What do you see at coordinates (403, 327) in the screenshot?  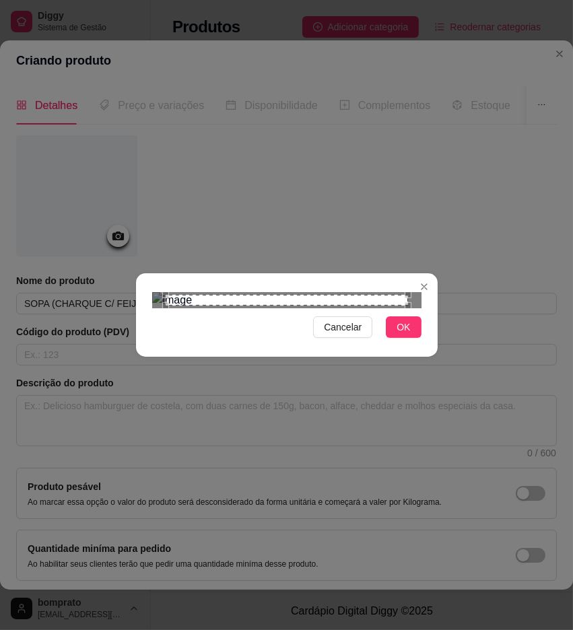 I see `span: OK` at bounding box center [403, 327].